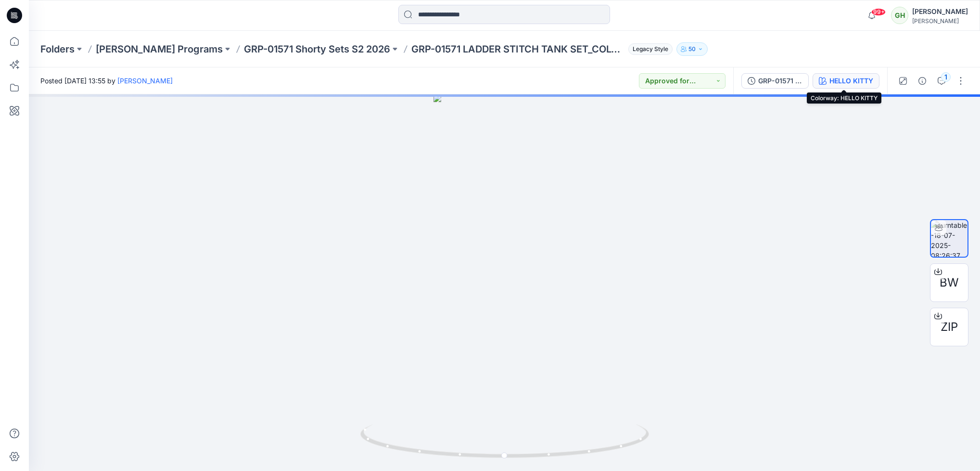 The height and width of the screenshot is (471, 980). Describe the element at coordinates (950, 238) in the screenshot. I see `img: turntable-18-07-2025-08:26:37` at that location.